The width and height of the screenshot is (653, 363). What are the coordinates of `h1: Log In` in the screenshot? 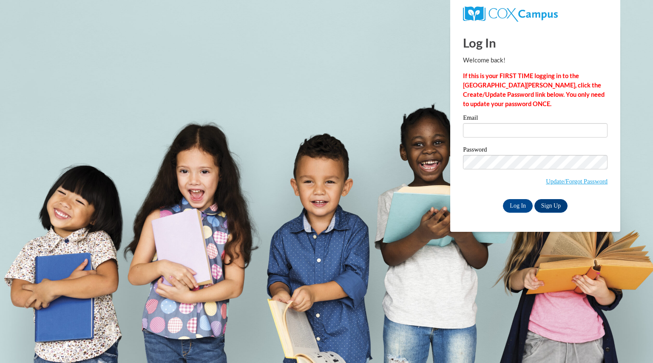 It's located at (535, 42).